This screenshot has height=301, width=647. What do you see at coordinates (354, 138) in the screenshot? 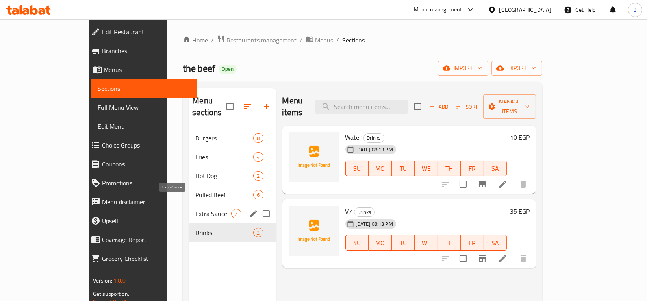
I see `span: Water` at bounding box center [354, 138].